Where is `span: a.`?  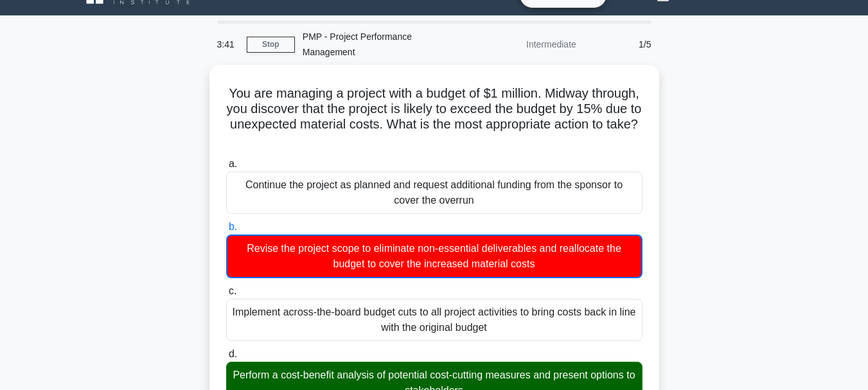 span: a. is located at coordinates (232, 163).